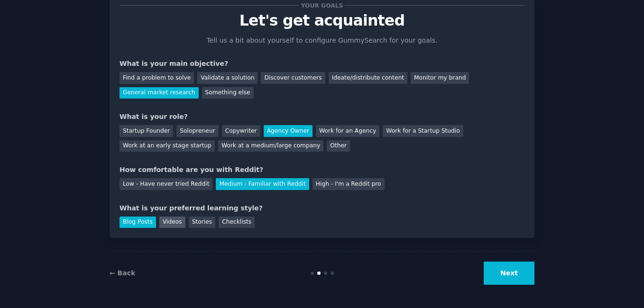  What do you see at coordinates (349, 184) in the screenshot?
I see `div: High - I'm a Reddit pro` at bounding box center [349, 184].